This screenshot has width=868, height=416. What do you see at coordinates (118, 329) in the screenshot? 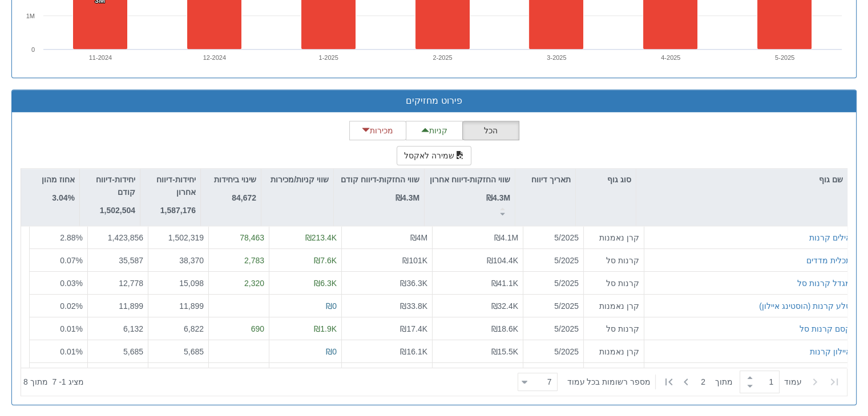
I see `div: 6,132` at bounding box center [118, 329].